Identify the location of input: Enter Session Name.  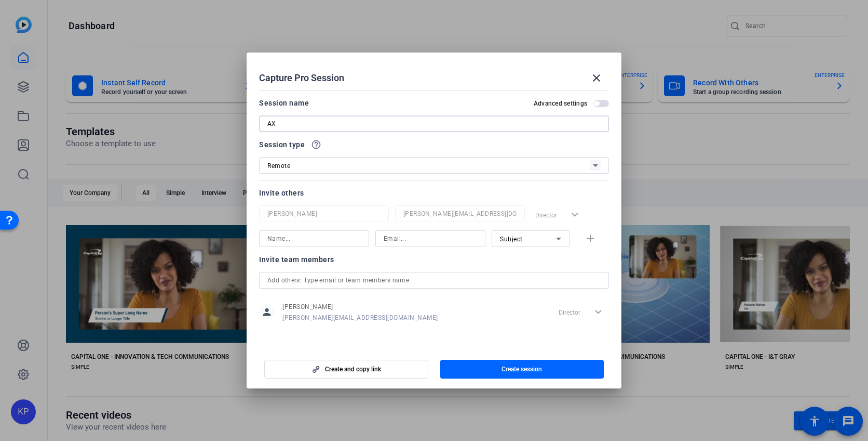
(434, 123).